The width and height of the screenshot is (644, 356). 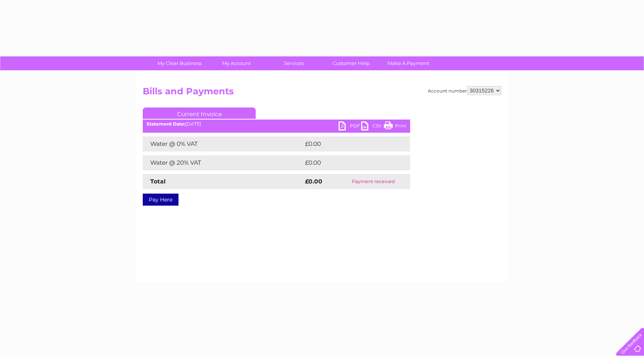 I want to click on a: PDF, so click(x=350, y=127).